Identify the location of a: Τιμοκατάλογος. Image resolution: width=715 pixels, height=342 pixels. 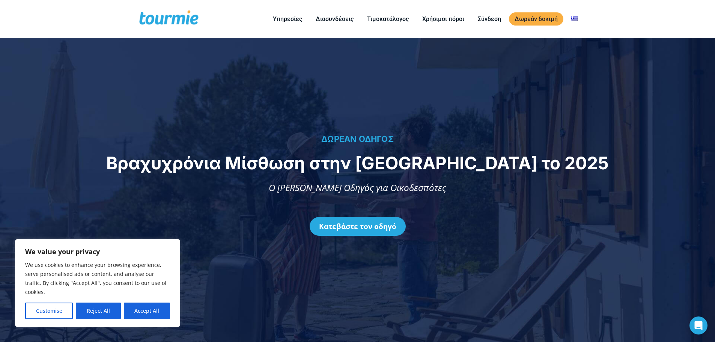
(388, 19).